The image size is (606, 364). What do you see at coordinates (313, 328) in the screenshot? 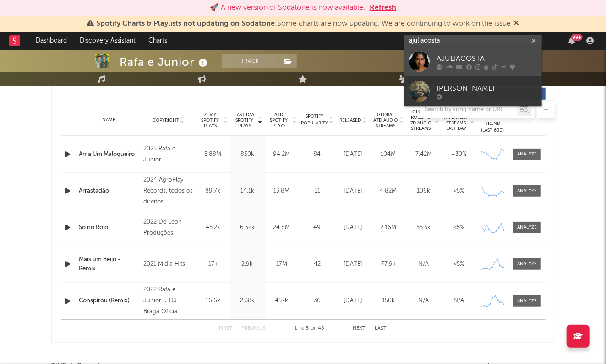
I see `span: of` at bounding box center [313, 328].